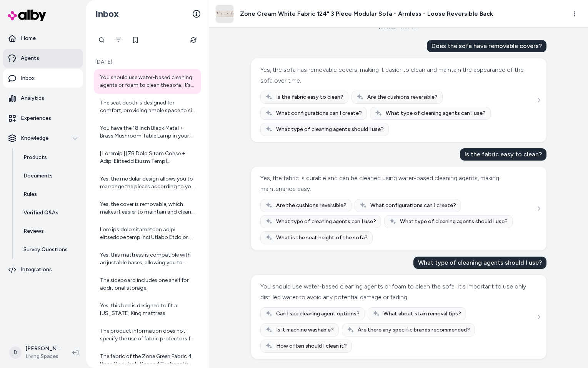 The height and width of the screenshot is (368, 588). What do you see at coordinates (148, 107) in the screenshot?
I see `div: The seat depth is designed for comfort, providing ample space to sit back and relax, but specific...` at bounding box center [148, 107].